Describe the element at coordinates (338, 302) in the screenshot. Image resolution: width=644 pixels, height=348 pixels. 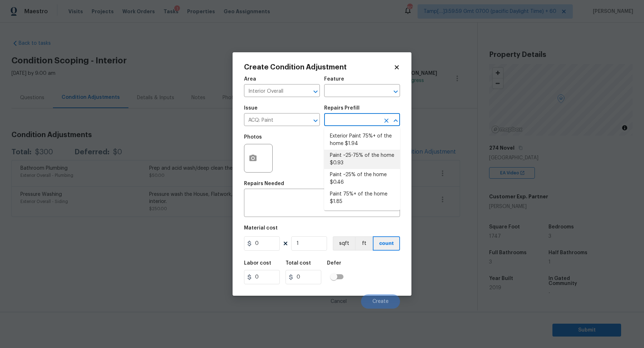
I see `button: Cancel` at that location.